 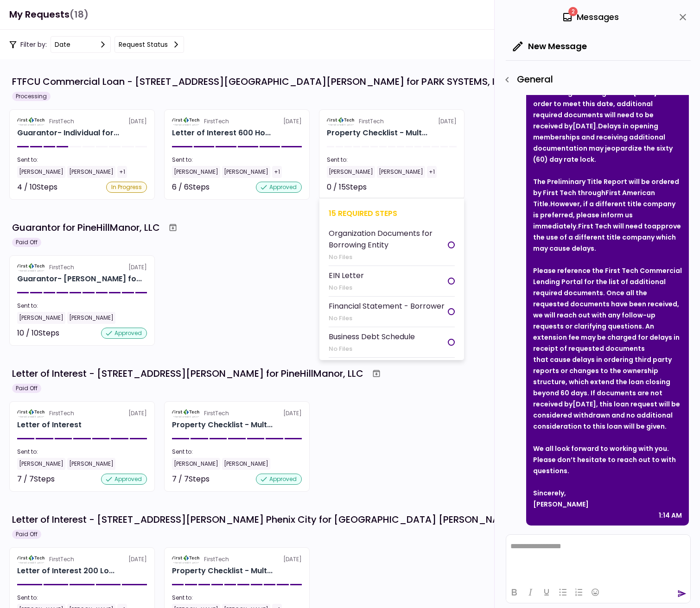 What do you see at coordinates (96, 45) in the screenshot?
I see `div: Filter by:` at bounding box center [96, 45].